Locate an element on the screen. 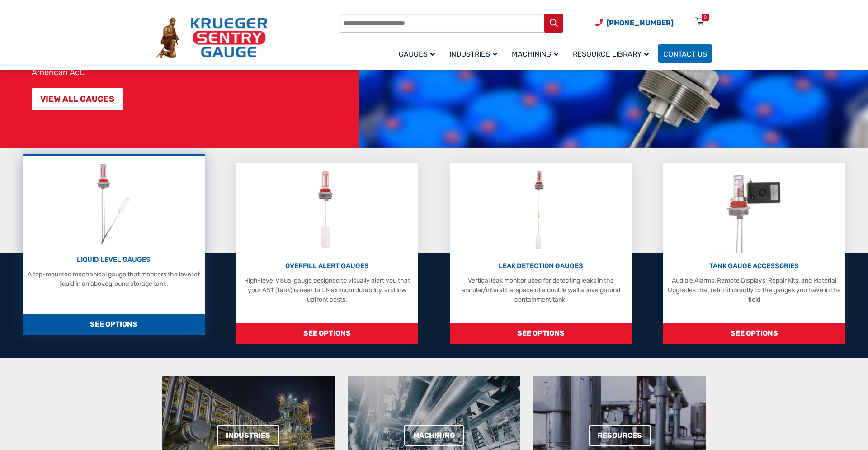 This screenshot has width=868, height=450. a: Phone Number (920) 434-8860 is located at coordinates (634, 22).